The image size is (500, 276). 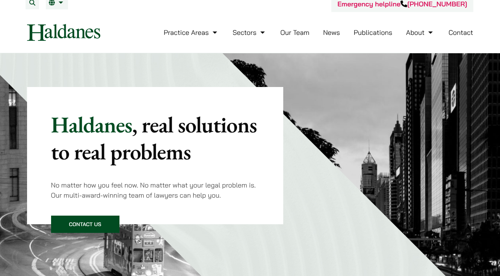 What do you see at coordinates (249, 32) in the screenshot?
I see `a: Sectors` at bounding box center [249, 32].